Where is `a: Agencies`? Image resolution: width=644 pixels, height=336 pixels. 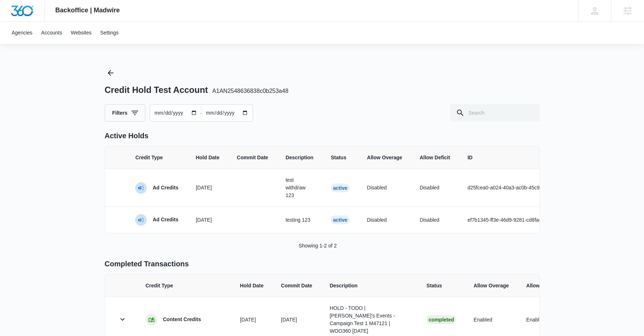 a: Agencies is located at coordinates (22, 33).